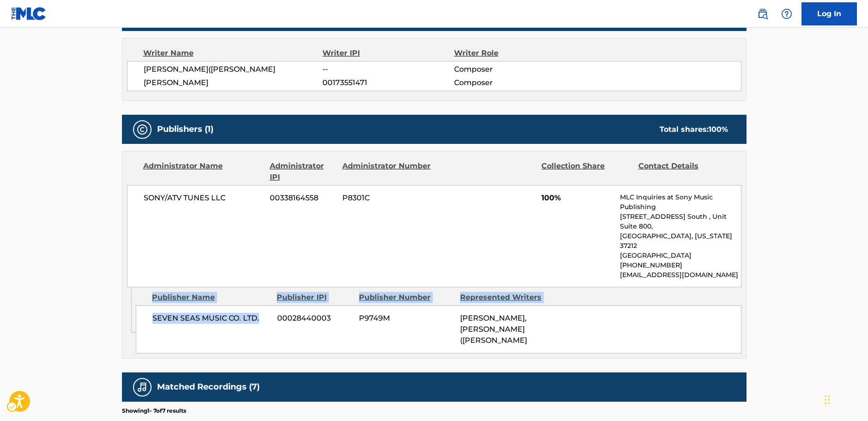  What do you see at coordinates (211, 318) in the screenshot?
I see `span: SEVEN SEAS MUSIC CO. LTD.` at bounding box center [211, 318].